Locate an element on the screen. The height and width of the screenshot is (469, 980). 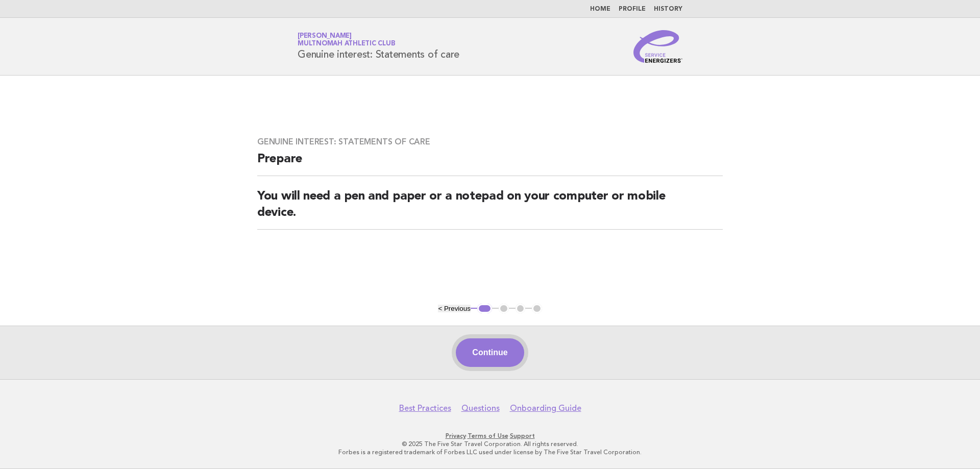
p: Forbes is a registered trademark of Forbes LLC used under license by The Five Star Travel Corpora... is located at coordinates (490, 452).